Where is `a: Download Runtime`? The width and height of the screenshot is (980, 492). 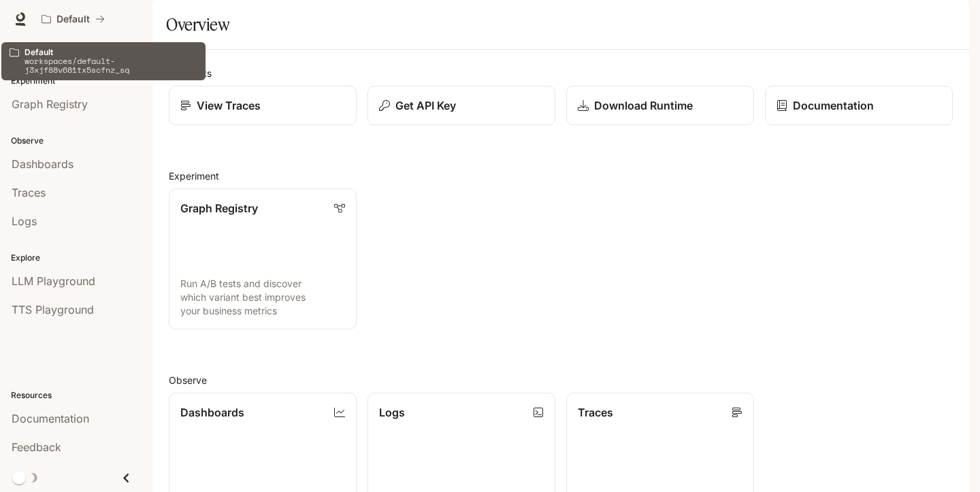
a: Download Runtime is located at coordinates (660, 105).